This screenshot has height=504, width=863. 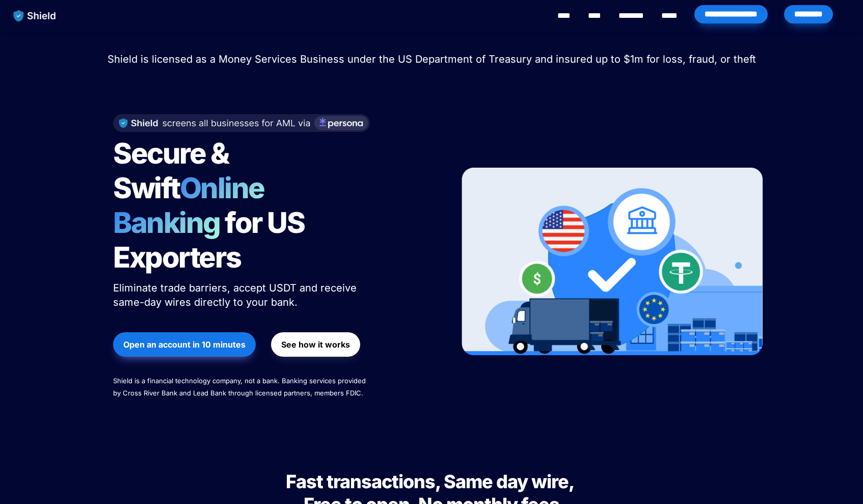 I want to click on img: website logo, so click(x=35, y=16).